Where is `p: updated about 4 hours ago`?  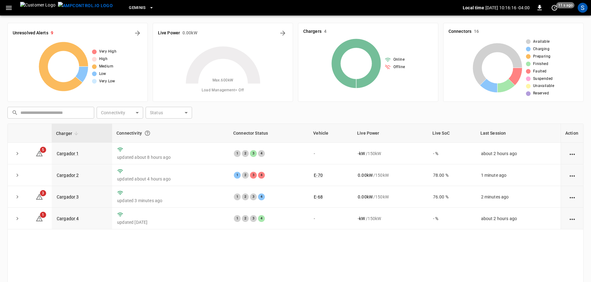 p: updated about 4 hours ago is located at coordinates (170, 179).